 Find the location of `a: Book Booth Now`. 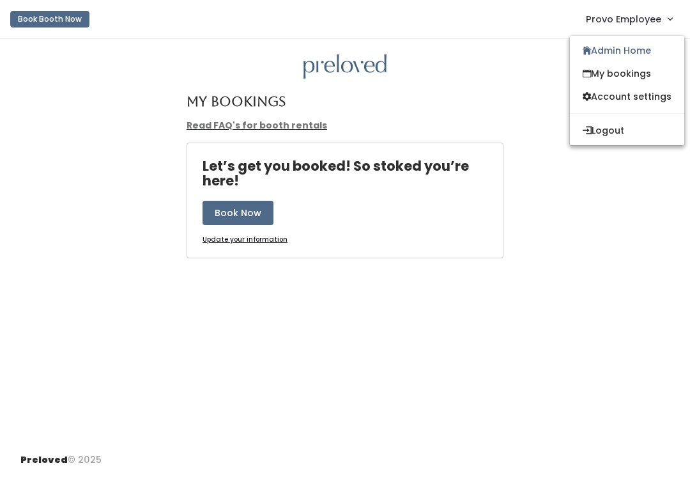

a: Book Booth Now is located at coordinates (50, 19).